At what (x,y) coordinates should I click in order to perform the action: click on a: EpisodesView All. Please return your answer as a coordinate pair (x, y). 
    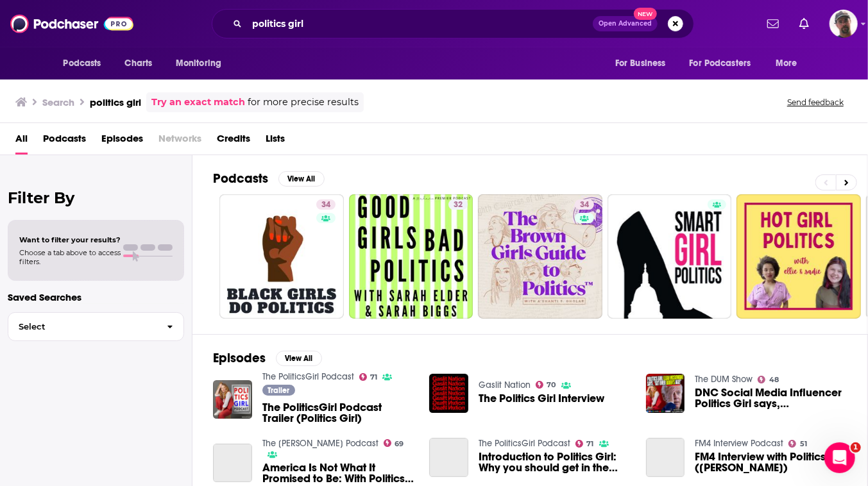
    Looking at the image, I should click on (268, 358).